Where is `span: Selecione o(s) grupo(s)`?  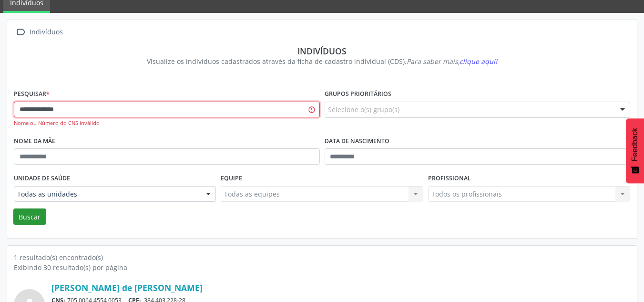
span: Selecione o(s) grupo(s) is located at coordinates (364, 109).